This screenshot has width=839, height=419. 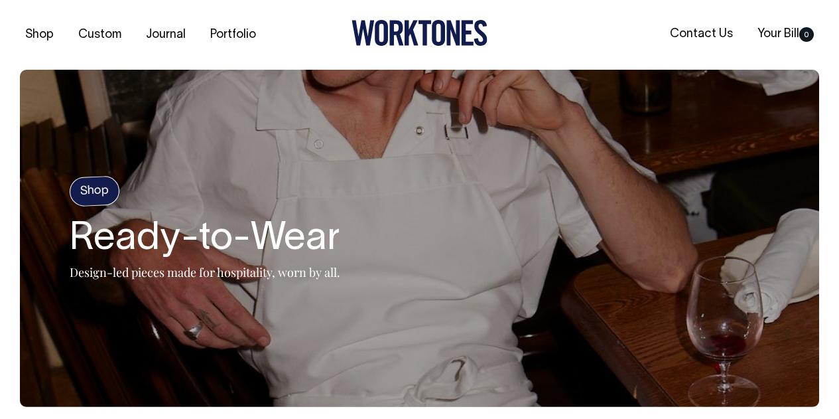 What do you see at coordinates (100, 35) in the screenshot?
I see `a: Custom` at bounding box center [100, 35].